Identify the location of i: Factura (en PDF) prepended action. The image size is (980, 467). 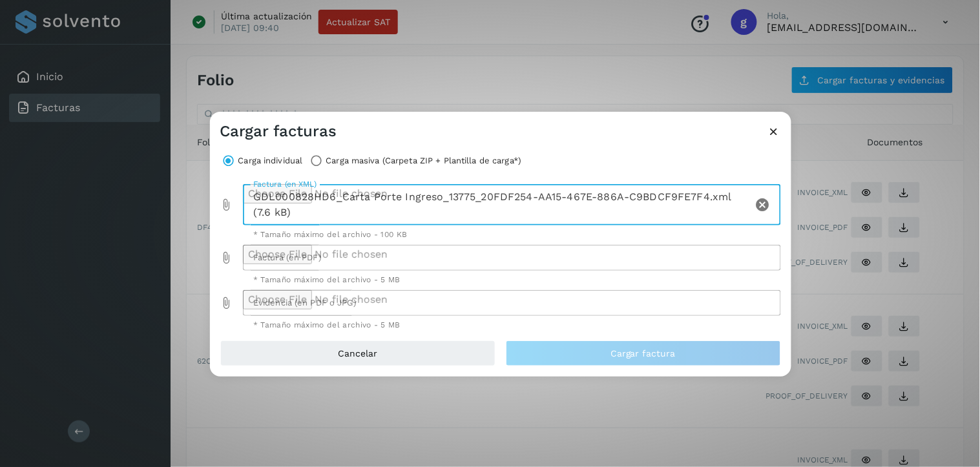
(226, 258).